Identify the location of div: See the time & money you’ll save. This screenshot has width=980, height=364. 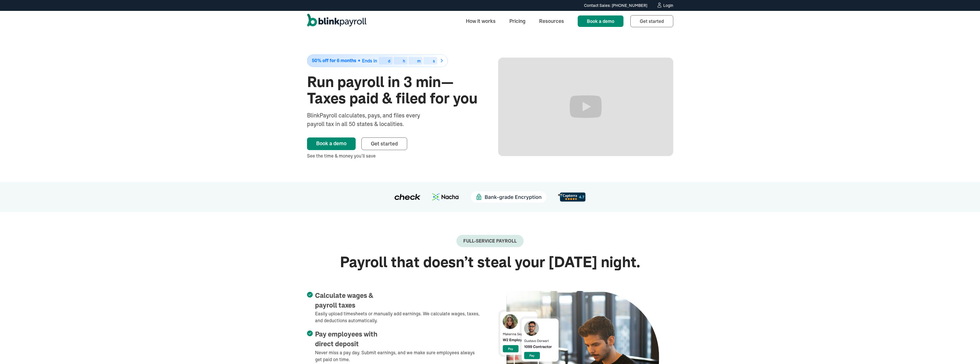
(394, 156).